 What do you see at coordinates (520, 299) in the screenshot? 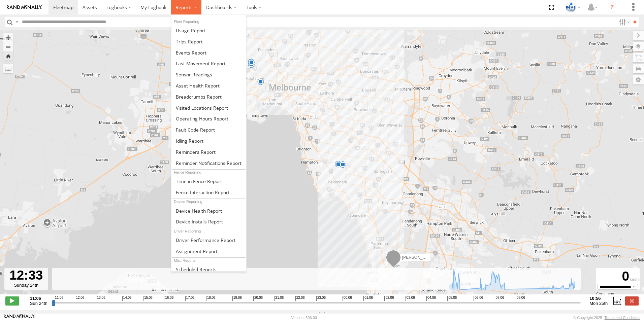
I see `span: 08:06` at bounding box center [520, 299].